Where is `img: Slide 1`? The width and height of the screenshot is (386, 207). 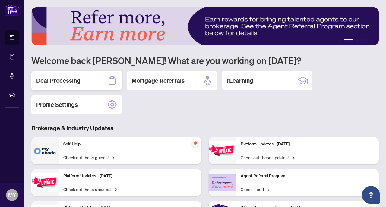
img: Slide 1 is located at coordinates (205, 26).